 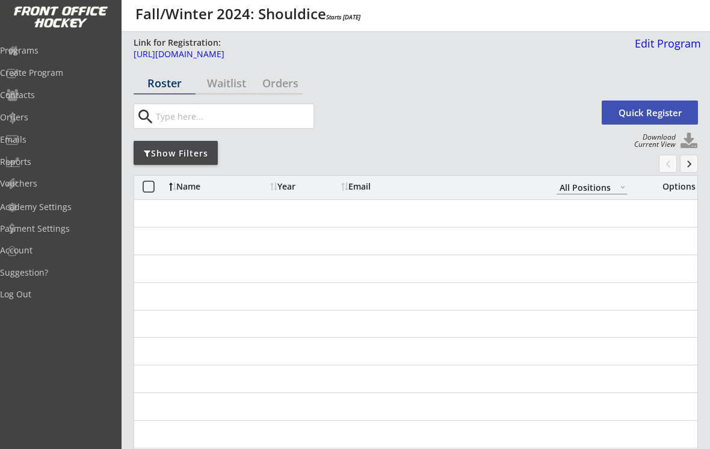 What do you see at coordinates (281, 83) in the screenshot?
I see `div: Orders` at bounding box center [281, 83].